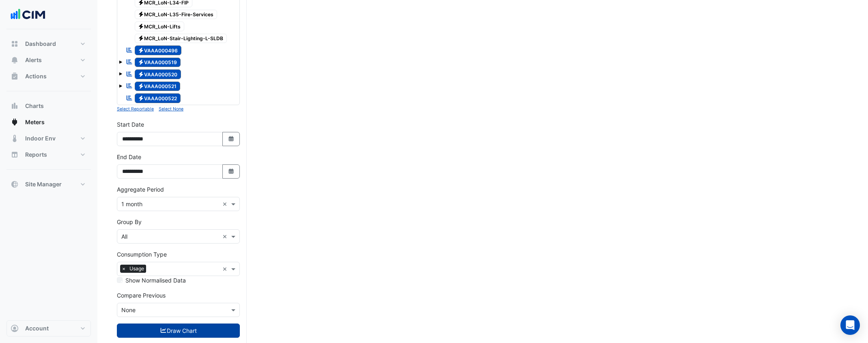 The height and width of the screenshot is (343, 868). I want to click on button: Account, so click(48, 328).